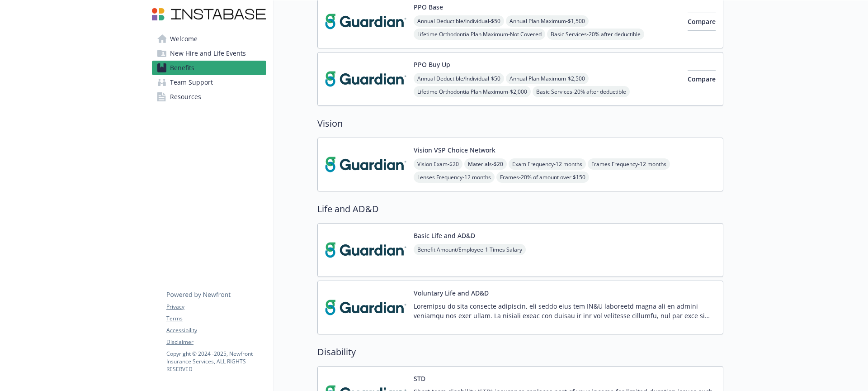 Image resolution: width=868 pixels, height=391 pixels. Describe the element at coordinates (455, 150) in the screenshot. I see `button: Vision VSP Choice Network` at that location.